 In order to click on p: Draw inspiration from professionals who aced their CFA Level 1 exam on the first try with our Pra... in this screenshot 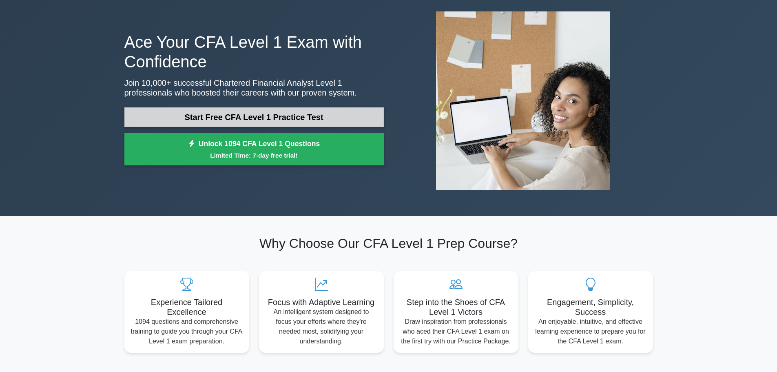, I will do `click(456, 331)`.